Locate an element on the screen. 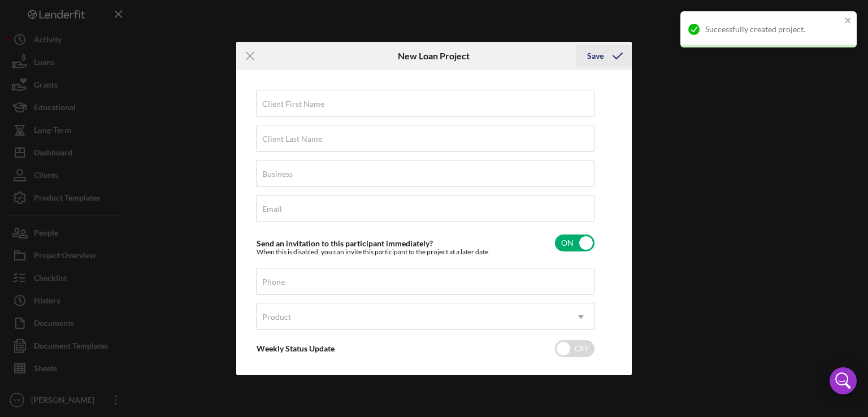  label: Send an invitation to this participant immediately? is located at coordinates (345, 243).